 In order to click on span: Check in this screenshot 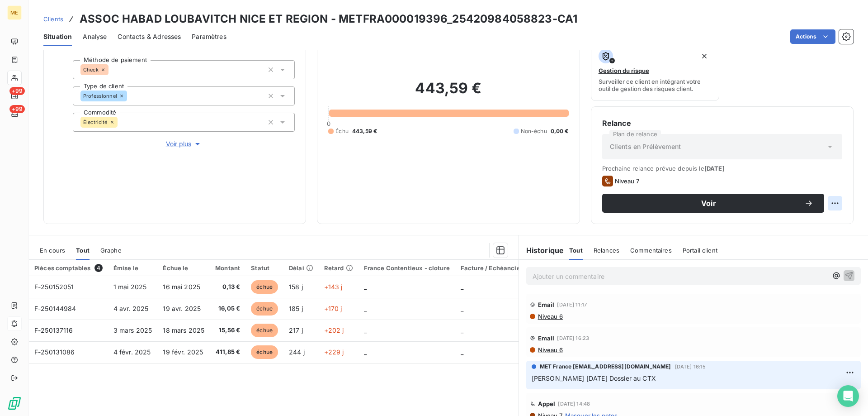, I will do `click(91, 69)`.